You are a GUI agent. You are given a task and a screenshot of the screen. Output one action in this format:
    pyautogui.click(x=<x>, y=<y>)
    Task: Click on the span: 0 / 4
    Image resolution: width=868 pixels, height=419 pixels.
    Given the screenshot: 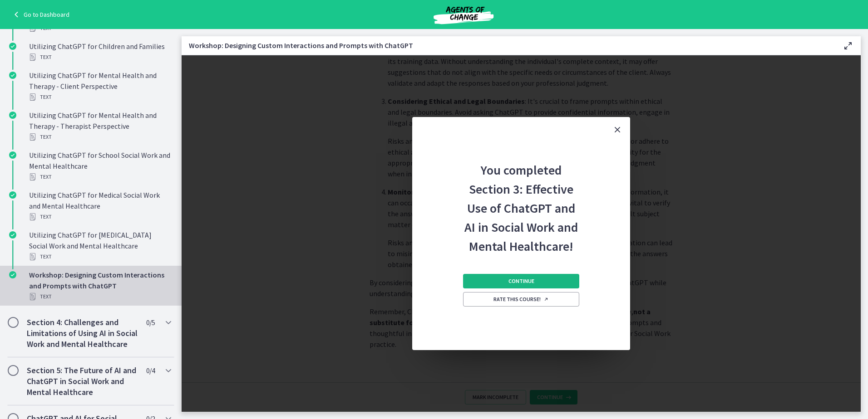 What is the action you would take?
    pyautogui.click(x=151, y=371)
    